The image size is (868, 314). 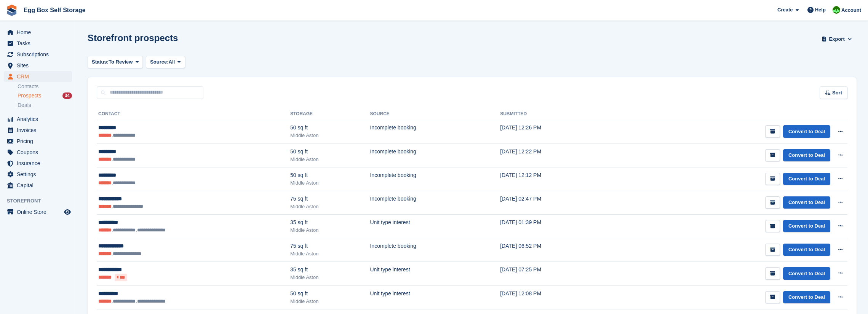 What do you see at coordinates (39, 32) in the screenshot?
I see `span: Home` at bounding box center [39, 32].